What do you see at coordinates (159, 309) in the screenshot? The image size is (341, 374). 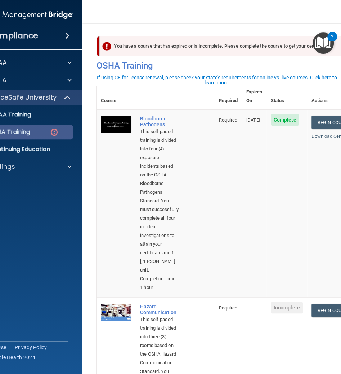 I see `div: Hazard Communication` at bounding box center [159, 309].